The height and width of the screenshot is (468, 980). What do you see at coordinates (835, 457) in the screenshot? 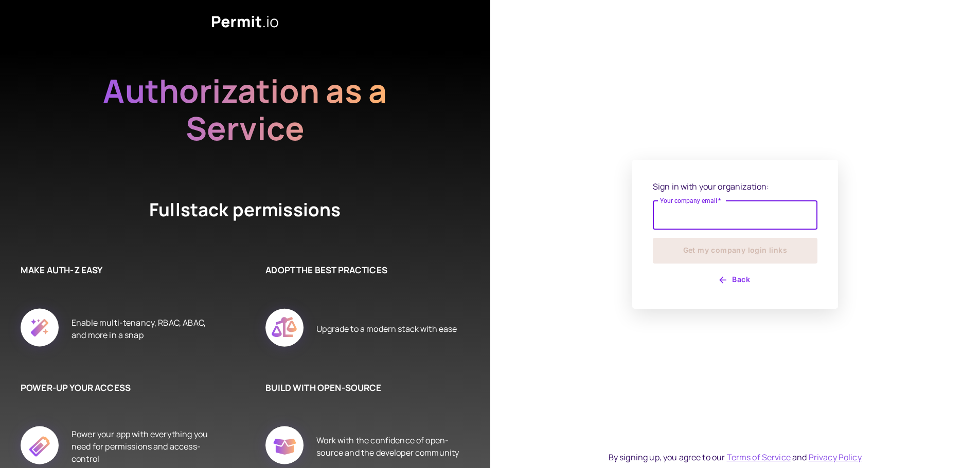
I see `a: Privacy Policy` at bounding box center [835, 457].